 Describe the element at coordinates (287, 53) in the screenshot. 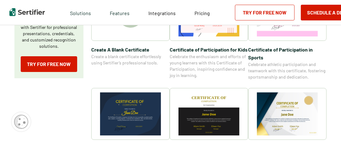

I see `span: Certificate of Participation in Sports` at that location.